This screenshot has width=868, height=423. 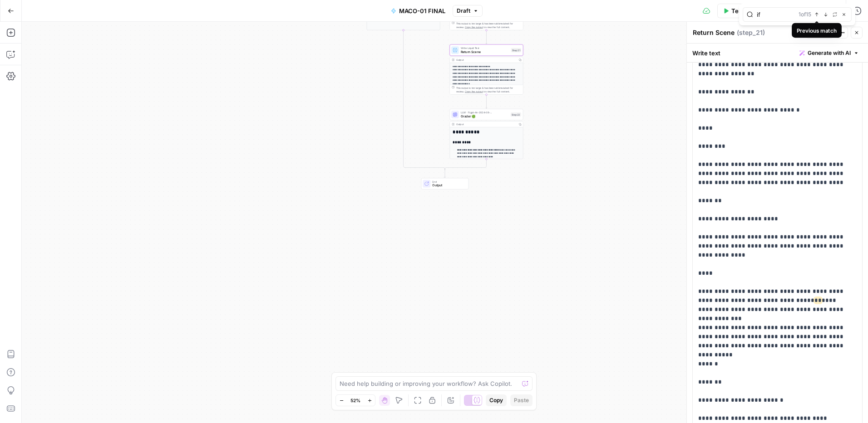 I want to click on span: 1 of 15, so click(x=805, y=15).